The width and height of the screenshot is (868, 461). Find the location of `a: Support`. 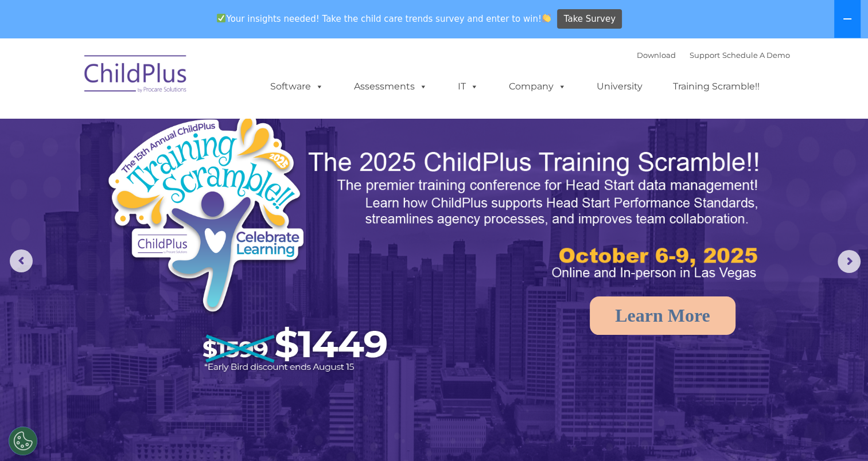

a: Support is located at coordinates (705, 55).